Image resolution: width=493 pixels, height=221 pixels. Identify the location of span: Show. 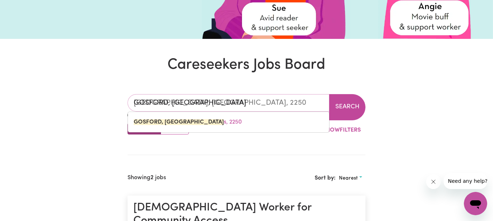
(331, 130).